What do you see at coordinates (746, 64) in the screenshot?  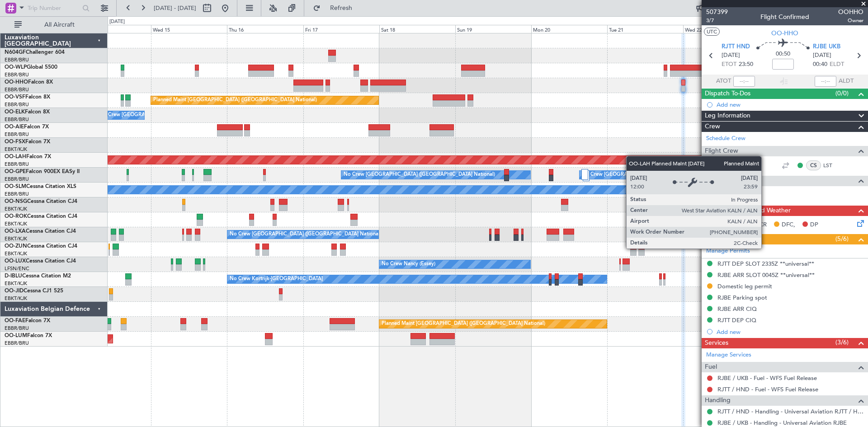 I see `span: 23:50` at bounding box center [746, 64].